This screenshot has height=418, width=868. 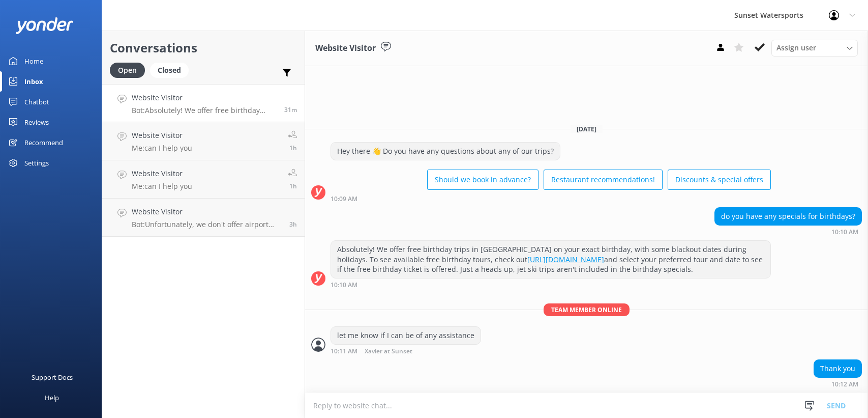 I want to click on div: Reviews, so click(x=37, y=122).